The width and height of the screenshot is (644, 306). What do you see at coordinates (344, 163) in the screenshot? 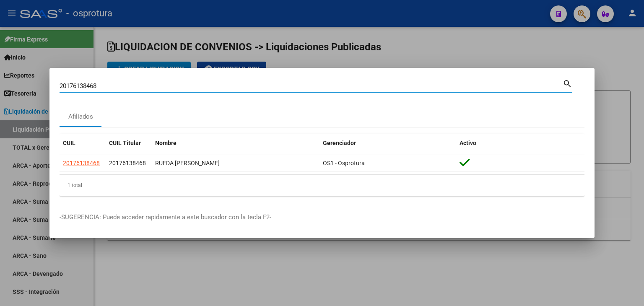
I see `span: OS1 - Osprotura` at bounding box center [344, 163].